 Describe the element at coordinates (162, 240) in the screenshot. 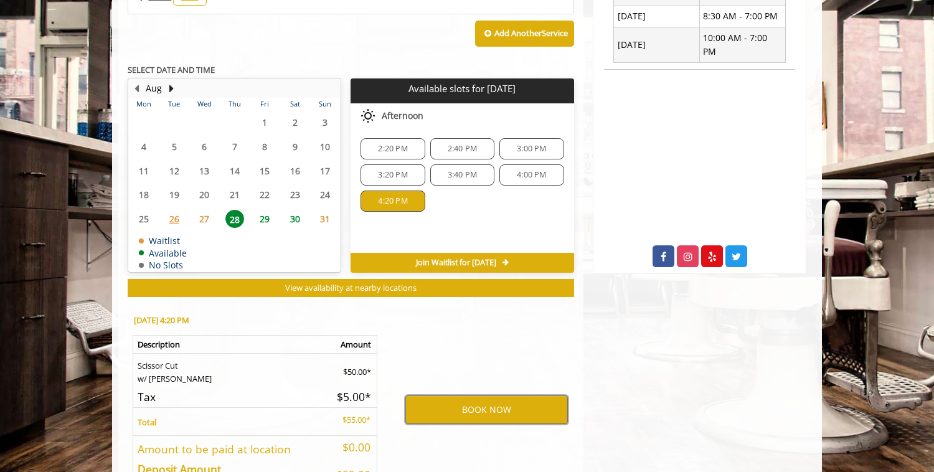

I see `td: Waitlist` at that location.